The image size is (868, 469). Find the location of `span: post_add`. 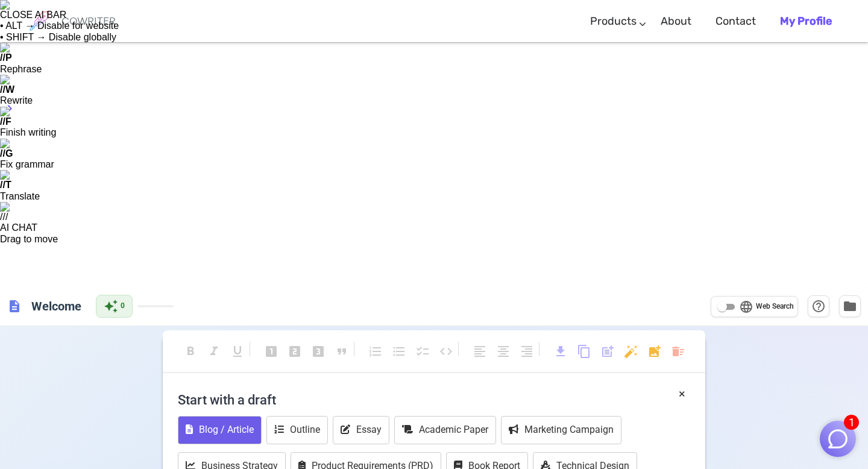

span: post_add is located at coordinates (608, 351).